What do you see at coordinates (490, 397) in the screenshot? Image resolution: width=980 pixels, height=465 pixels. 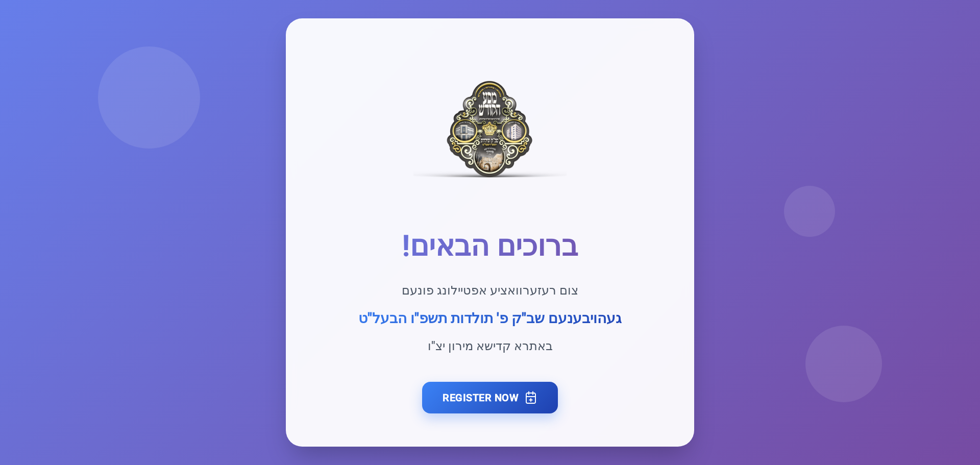 I see `a: Register Now` at bounding box center [490, 397].